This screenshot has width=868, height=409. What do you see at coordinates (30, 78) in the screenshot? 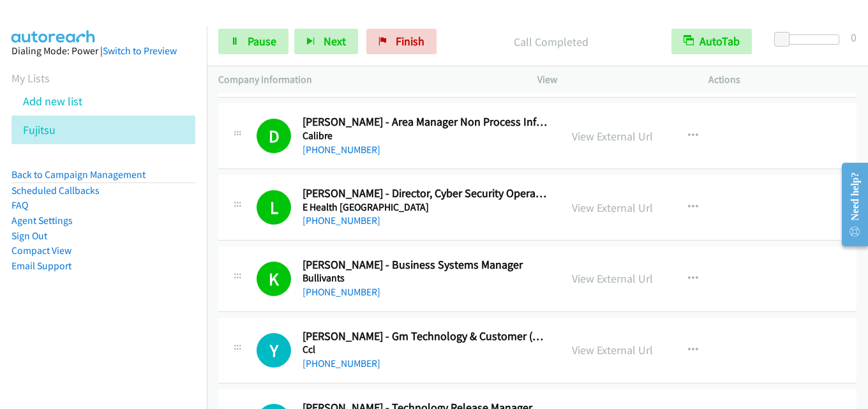
I see `a: My Lists` at bounding box center [30, 78].